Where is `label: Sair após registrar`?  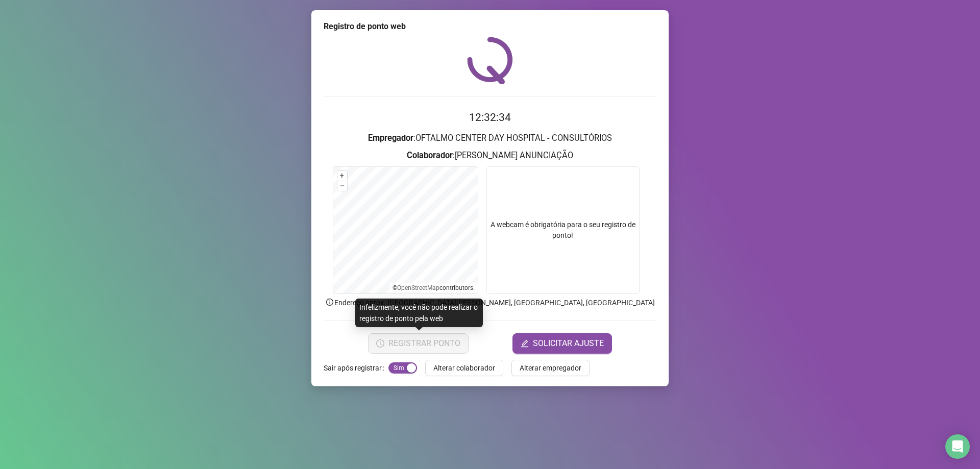
label: Sair após registrar is located at coordinates (356, 368).